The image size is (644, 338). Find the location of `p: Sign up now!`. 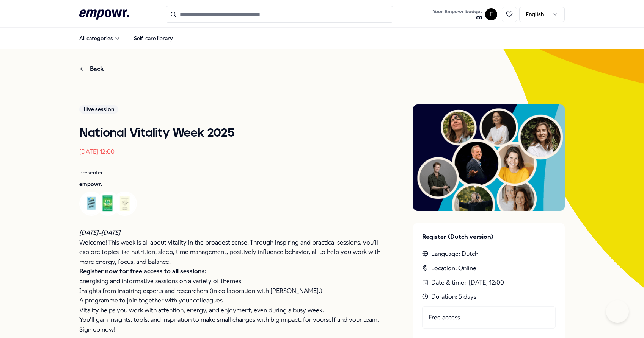

p: Sign up now! is located at coordinates (231, 330).